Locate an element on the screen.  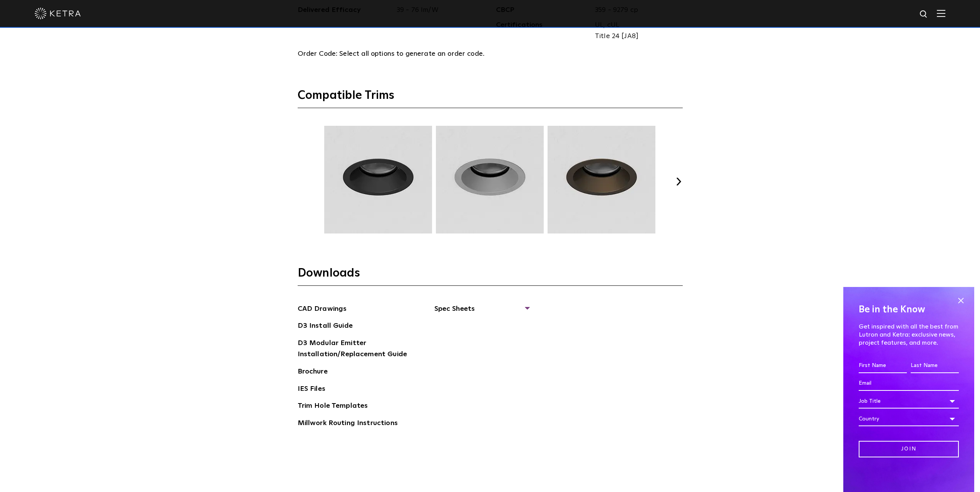
div: Country is located at coordinates (909, 419).